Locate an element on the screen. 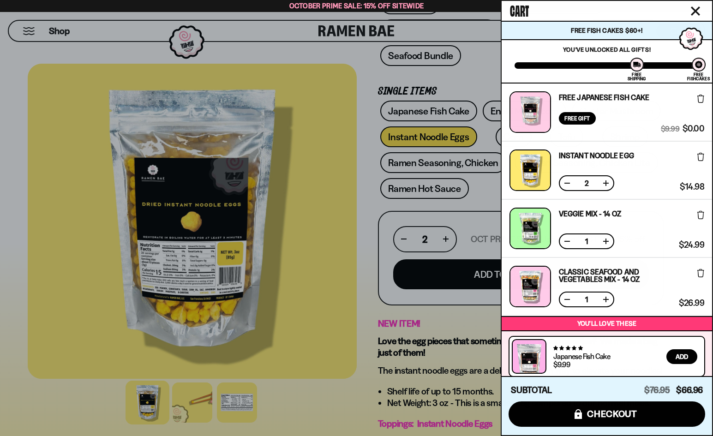 The width and height of the screenshot is (713, 436). span: Cart is located at coordinates (520, 10).